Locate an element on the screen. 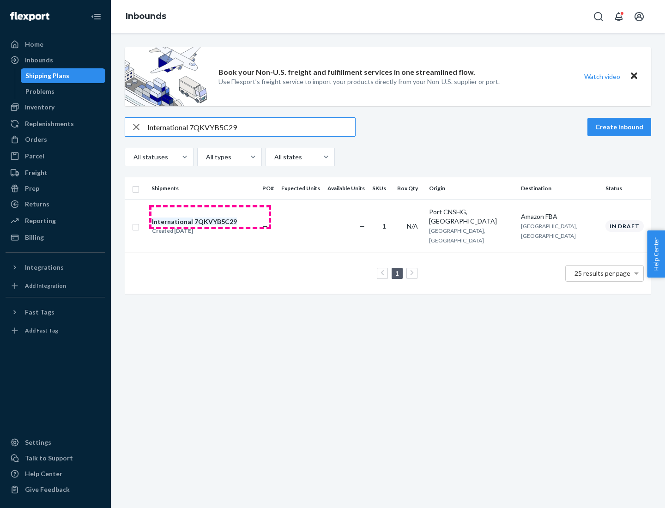 This screenshot has height=508, width=665. div: Orders is located at coordinates (36, 140).